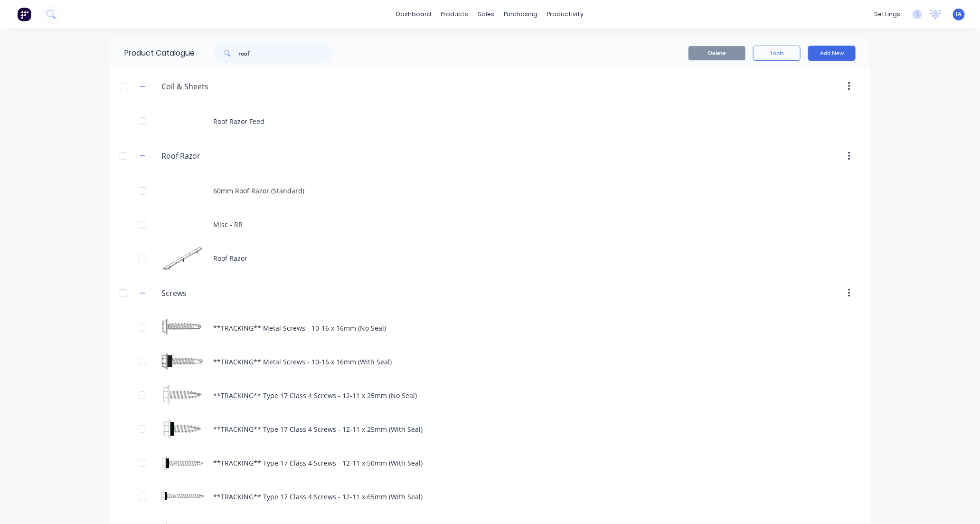  I want to click on div: Product Catalogue, so click(152, 53).